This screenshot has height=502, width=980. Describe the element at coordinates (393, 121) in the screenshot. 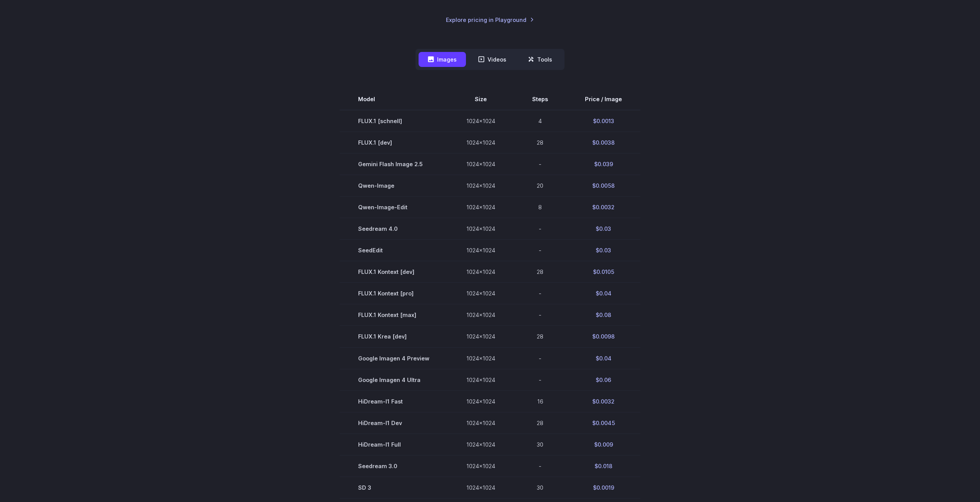

I see `td: FLUX.1 [schnell]` at that location.